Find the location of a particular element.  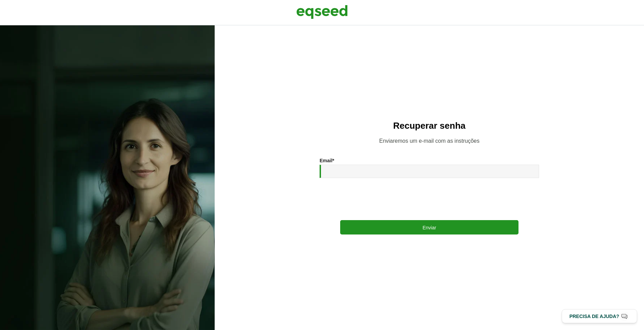

button: Enviar is located at coordinates (429, 228).